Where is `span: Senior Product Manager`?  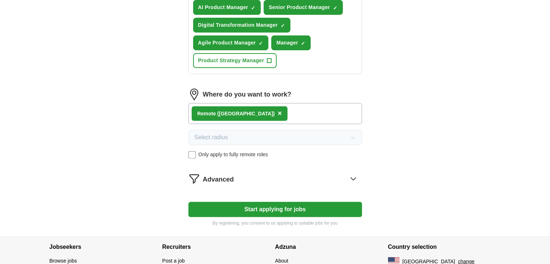 span: Senior Product Manager is located at coordinates (299, 7).